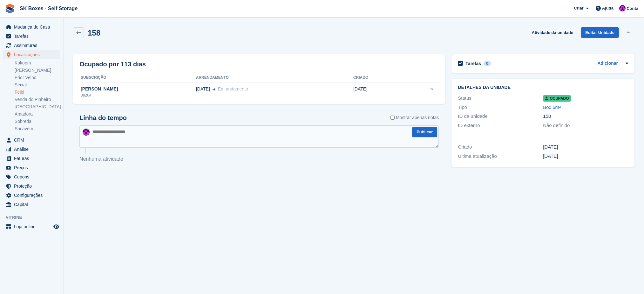  Describe the element at coordinates (473, 64) in the screenshot. I see `h2: Tarefas` at that location.